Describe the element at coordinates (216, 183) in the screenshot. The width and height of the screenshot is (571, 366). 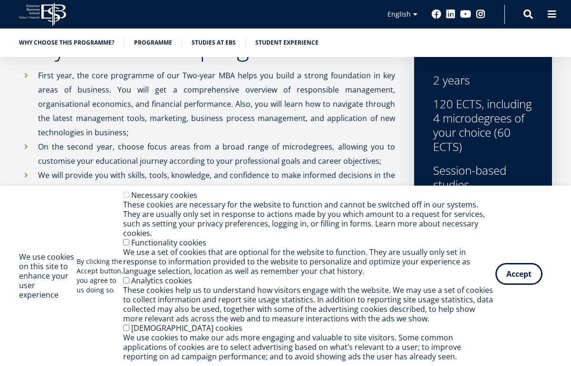
I see `p: We will provide you with skills, tools, knowledge, and confidence to make informed decisions in t...` at that location.